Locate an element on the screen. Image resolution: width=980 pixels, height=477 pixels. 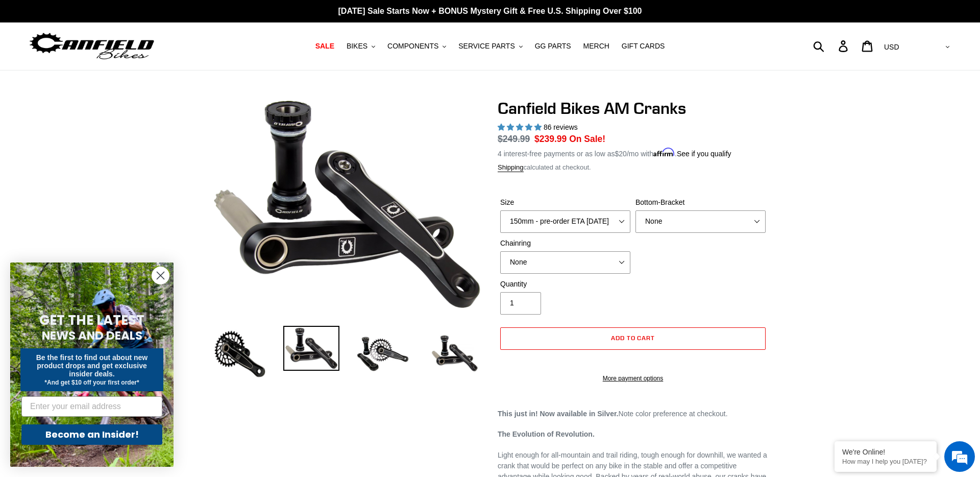
button: BIKES is located at coordinates (361, 46).